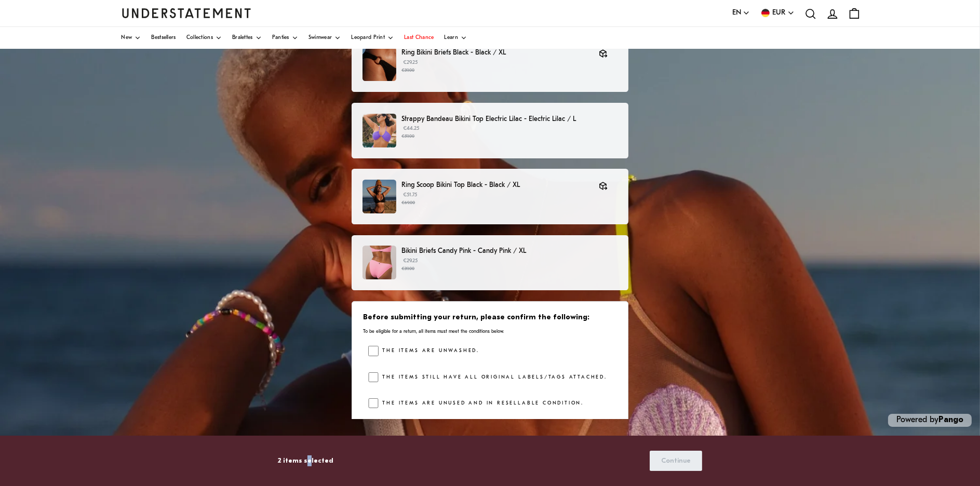 The height and width of the screenshot is (486, 980). What do you see at coordinates (243, 38) in the screenshot?
I see `span: Bralettes` at bounding box center [243, 38].